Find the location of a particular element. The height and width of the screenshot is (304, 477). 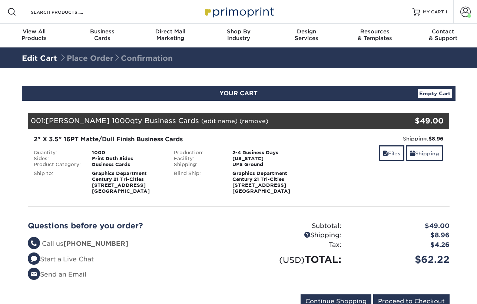

span: YOUR CART is located at coordinates (238, 93).